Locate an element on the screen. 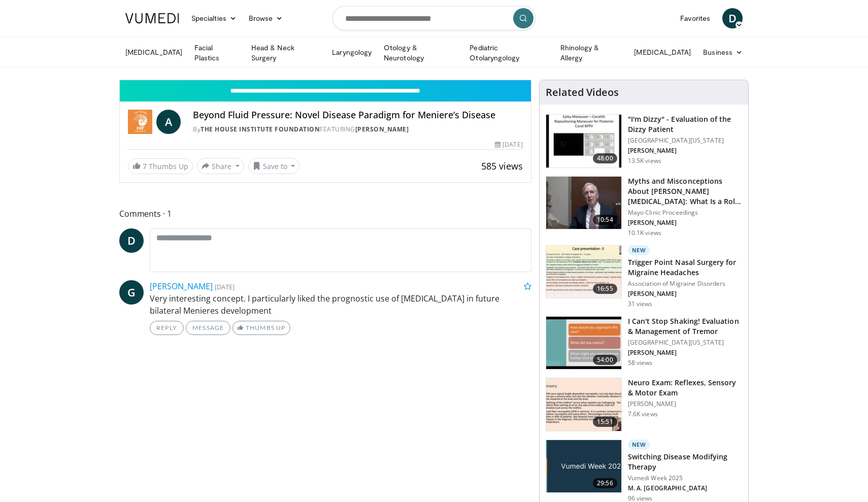 The image size is (868, 502). p: Association of Migraine Disorders is located at coordinates (685, 284).